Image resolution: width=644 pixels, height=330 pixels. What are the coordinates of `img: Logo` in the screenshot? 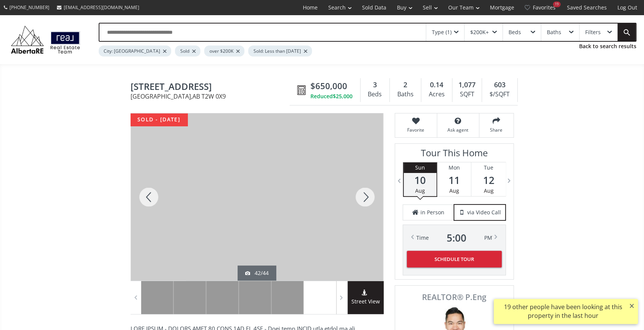 It's located at (46, 40).